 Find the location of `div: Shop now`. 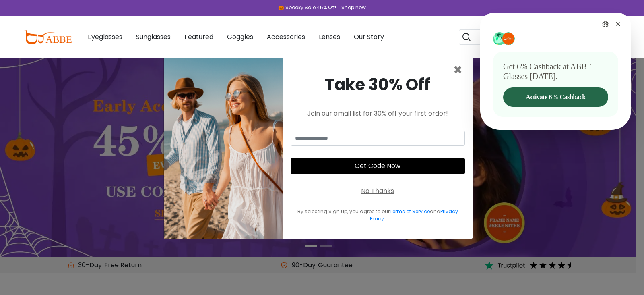

div: Shop now is located at coordinates (354, 8).